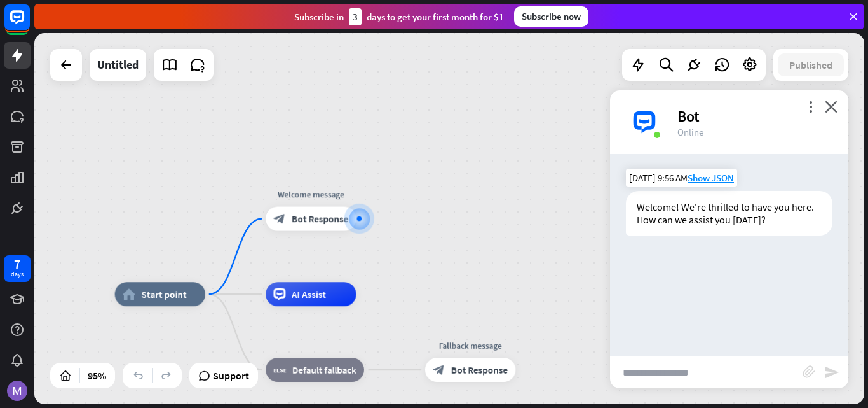 Image resolution: width=868 pixels, height=408 pixels. What do you see at coordinates (231, 375) in the screenshot?
I see `span: Support` at bounding box center [231, 375].